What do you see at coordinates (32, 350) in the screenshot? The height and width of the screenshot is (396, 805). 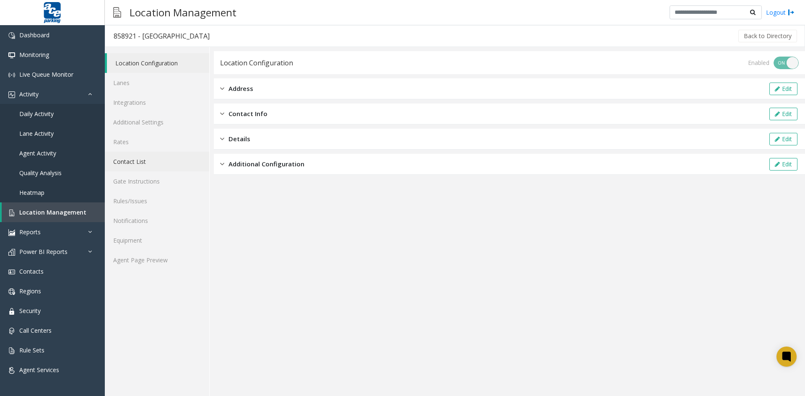 I see `span: Rule Sets` at bounding box center [32, 350].